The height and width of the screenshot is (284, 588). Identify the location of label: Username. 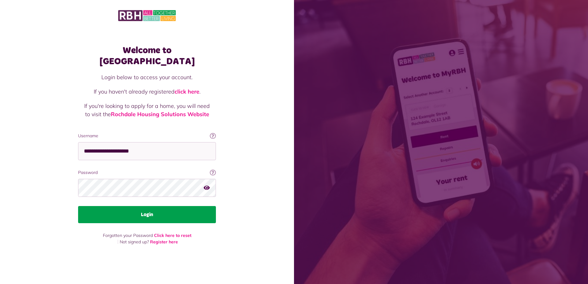
(147, 136).